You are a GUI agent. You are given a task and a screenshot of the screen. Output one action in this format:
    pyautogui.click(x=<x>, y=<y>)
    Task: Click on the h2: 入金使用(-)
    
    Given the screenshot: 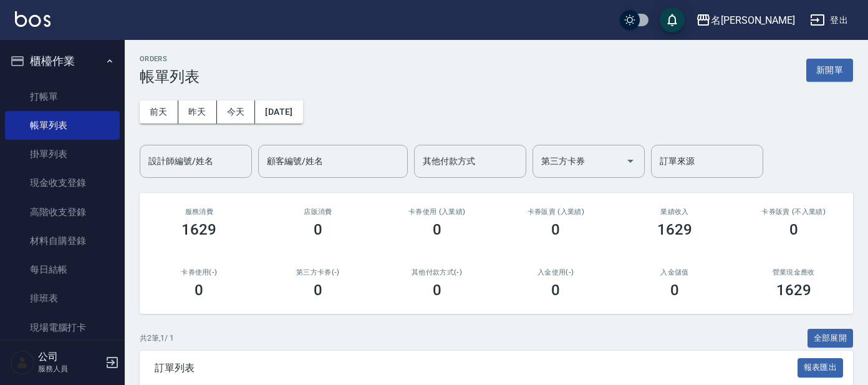 What is the action you would take?
    pyautogui.click(x=555, y=272)
    